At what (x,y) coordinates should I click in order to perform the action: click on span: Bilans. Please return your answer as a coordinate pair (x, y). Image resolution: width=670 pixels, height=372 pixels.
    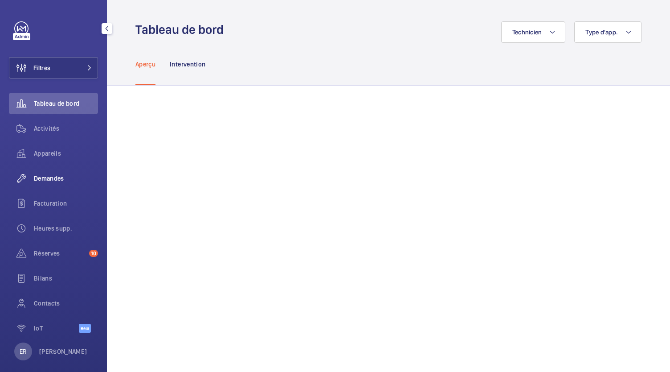
    Looking at the image, I should click on (66, 278).